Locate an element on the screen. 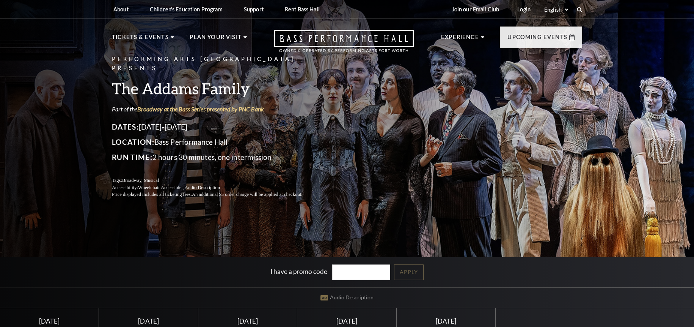 The width and height of the screenshot is (694, 327). p: About is located at coordinates (121, 9).